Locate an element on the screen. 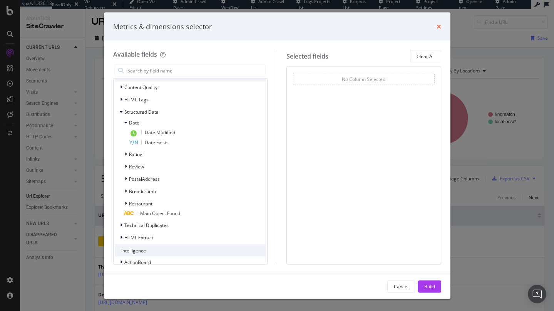 The height and width of the screenshot is (311, 554). input: Search by field name is located at coordinates (196, 70).